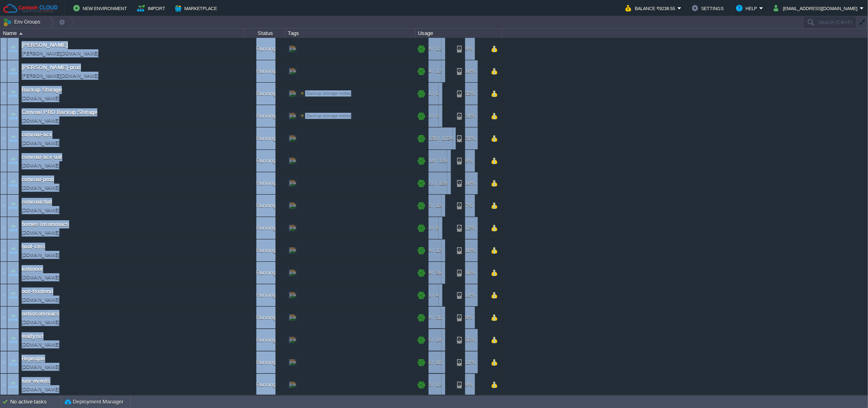 The height and width of the screenshot is (408, 868). Describe the element at coordinates (435, 273) in the screenshot. I see `div: 9 / 28` at that location.